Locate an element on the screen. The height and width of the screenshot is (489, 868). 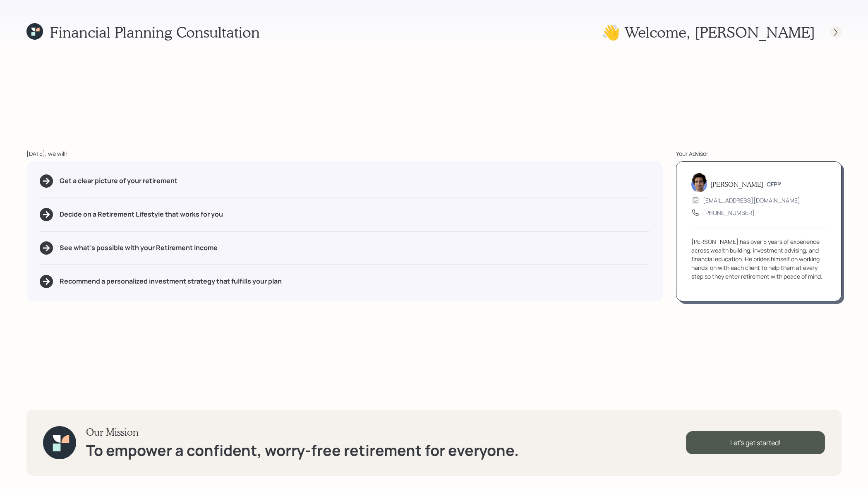
h6: CFP® is located at coordinates (773, 184).